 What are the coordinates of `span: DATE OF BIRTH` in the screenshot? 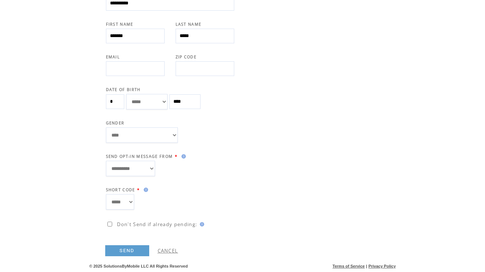 It's located at (123, 90).